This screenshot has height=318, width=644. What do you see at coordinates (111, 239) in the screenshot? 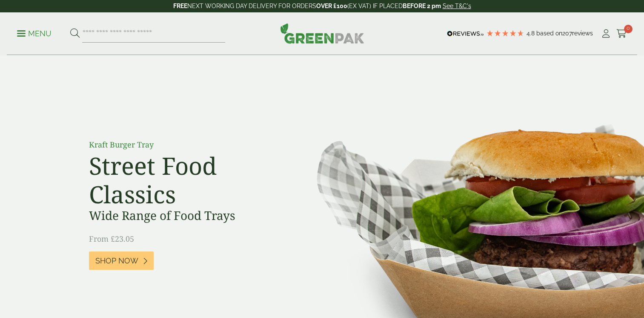
I see `span: From £23.05` at bounding box center [111, 239].